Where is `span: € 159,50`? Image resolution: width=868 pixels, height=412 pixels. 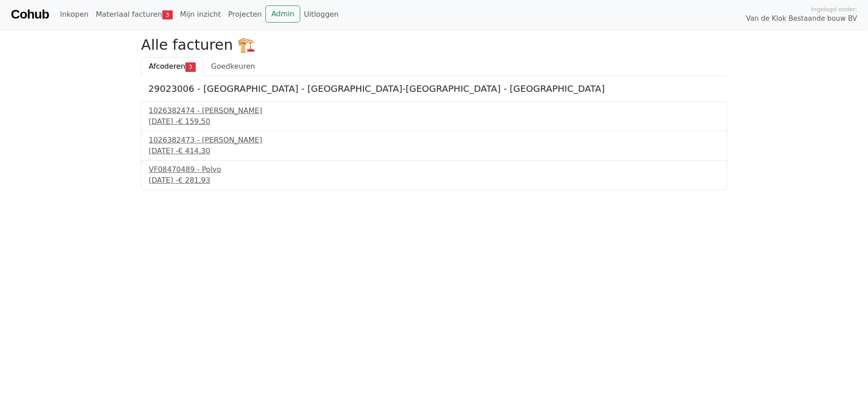
span: € 159,50 is located at coordinates (194, 121).